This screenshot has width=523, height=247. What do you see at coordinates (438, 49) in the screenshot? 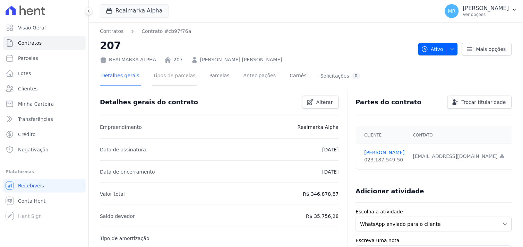
I see `button: Ativo` at bounding box center [438, 49].